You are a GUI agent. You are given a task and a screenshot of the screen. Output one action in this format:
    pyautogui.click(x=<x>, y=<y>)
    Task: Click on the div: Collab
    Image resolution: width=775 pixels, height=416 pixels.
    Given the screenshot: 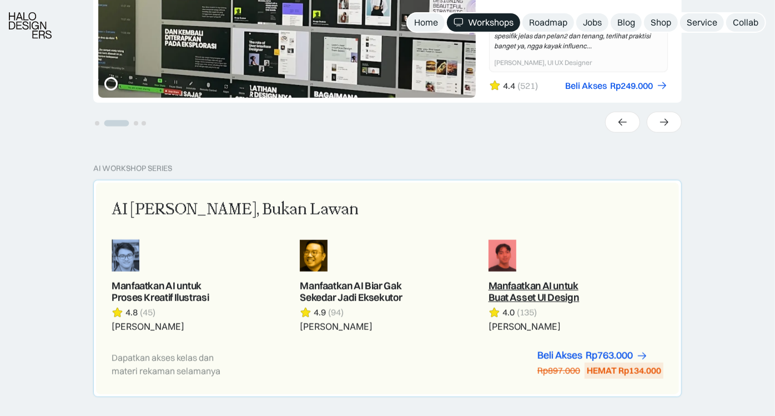 What is the action you would take?
    pyautogui.click(x=746, y=22)
    